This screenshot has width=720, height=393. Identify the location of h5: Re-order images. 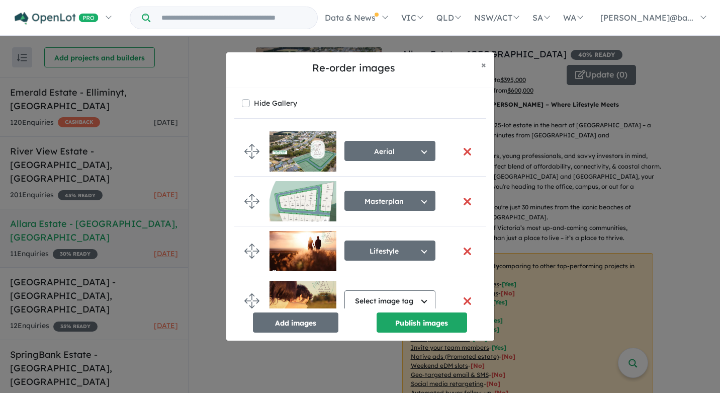
(353, 68).